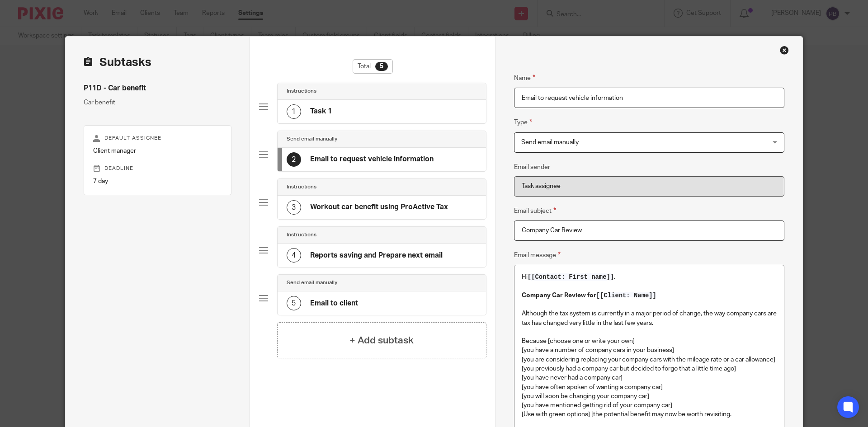 The width and height of the screenshot is (868, 427). What do you see at coordinates (649, 415) in the screenshot?
I see `p: [Use with green options] [the potential benefit may now be worth revisiting.` at bounding box center [649, 415].